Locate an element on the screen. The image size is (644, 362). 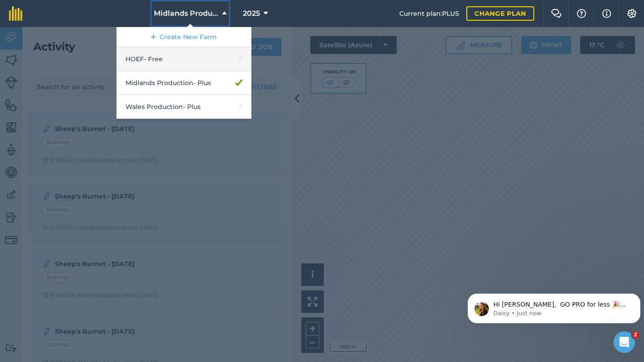
p: Message from Daisy, sent Just now is located at coordinates (97, 38).